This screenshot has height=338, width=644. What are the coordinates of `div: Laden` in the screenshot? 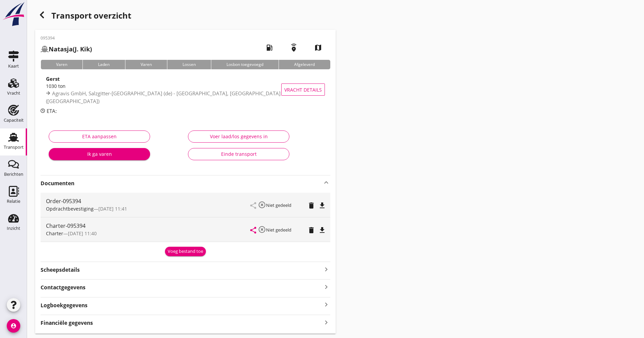 It's located at (103, 65).